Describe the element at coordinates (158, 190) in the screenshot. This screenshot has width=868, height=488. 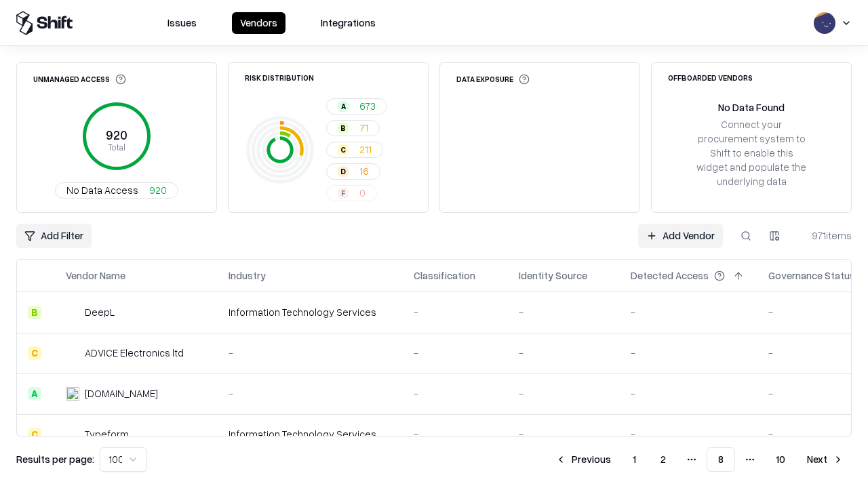
I see `span: 920` at that location.